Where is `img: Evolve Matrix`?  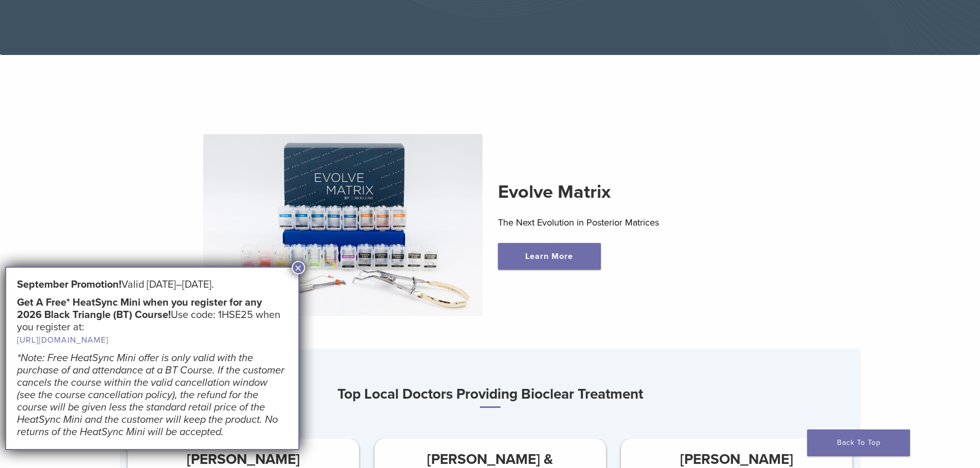
img: Evolve Matrix is located at coordinates (343, 225).